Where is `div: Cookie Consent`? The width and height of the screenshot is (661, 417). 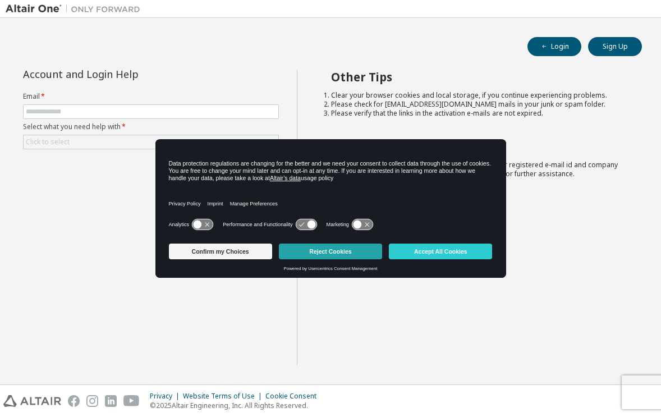 div: Cookie Consent is located at coordinates (294, 396).